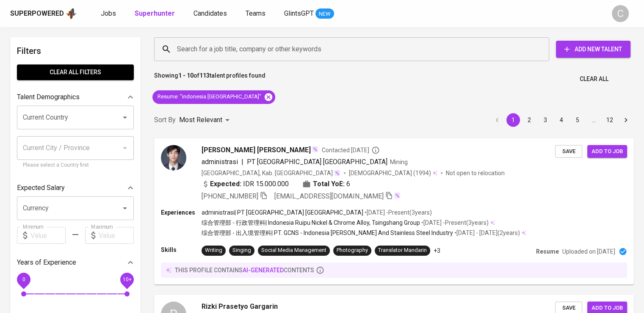 The width and height of the screenshot is (644, 313). What do you see at coordinates (181, 212) in the screenshot?
I see `p: Experiences` at bounding box center [181, 212].